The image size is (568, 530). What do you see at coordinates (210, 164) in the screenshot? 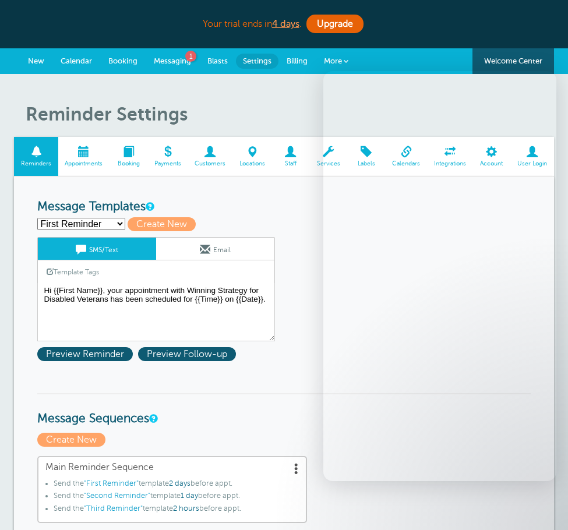
I see `span: Customers` at bounding box center [210, 164].